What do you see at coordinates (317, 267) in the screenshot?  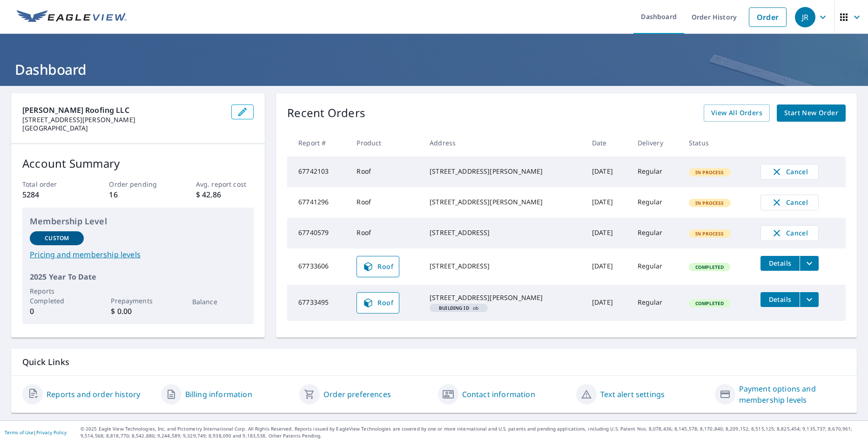 I see `td: 67733606` at bounding box center [317, 267].